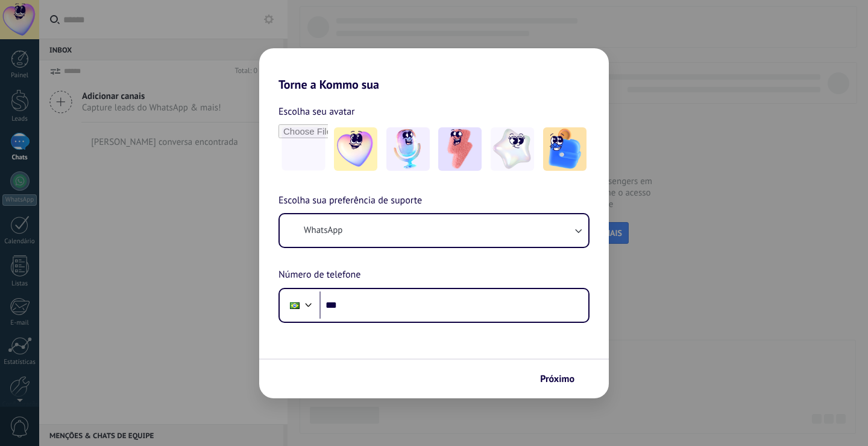 This screenshot has height=446, width=868. I want to click on button: WhatsApp, so click(434, 231).